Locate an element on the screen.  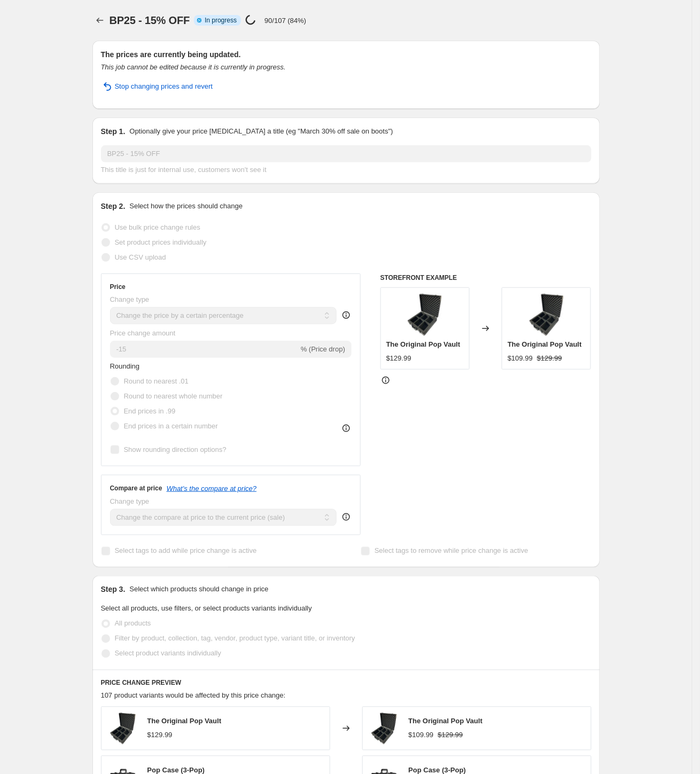
h2: The prices are currently being updated. is located at coordinates (346, 55).